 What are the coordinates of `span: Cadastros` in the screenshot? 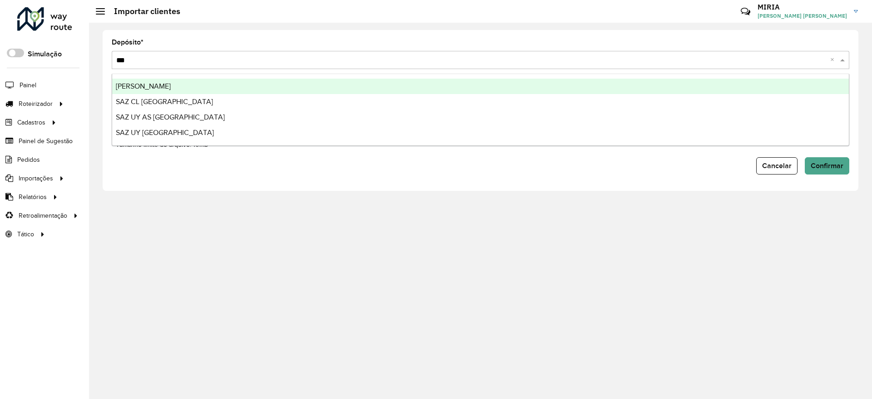 It's located at (31, 122).